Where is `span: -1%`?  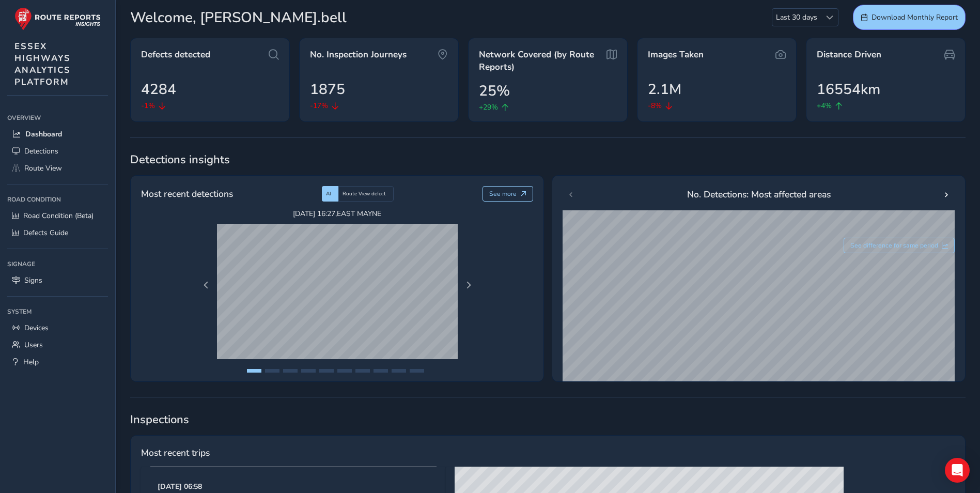 span: -1% is located at coordinates (148, 105).